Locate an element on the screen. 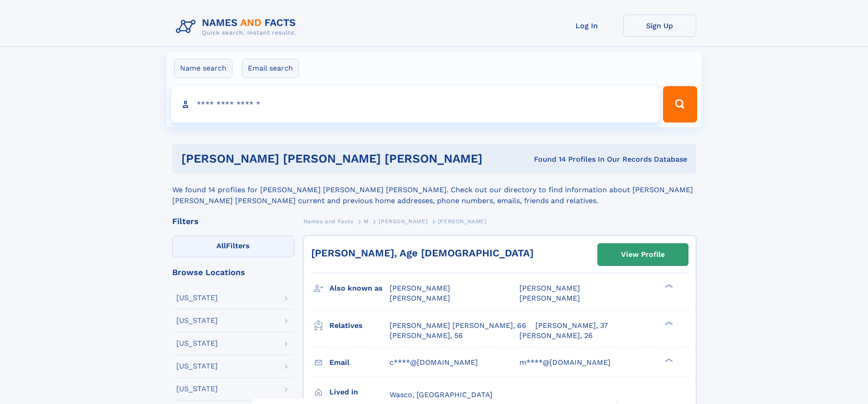 The image size is (868, 404). div: Browse Locations is located at coordinates (233, 272).